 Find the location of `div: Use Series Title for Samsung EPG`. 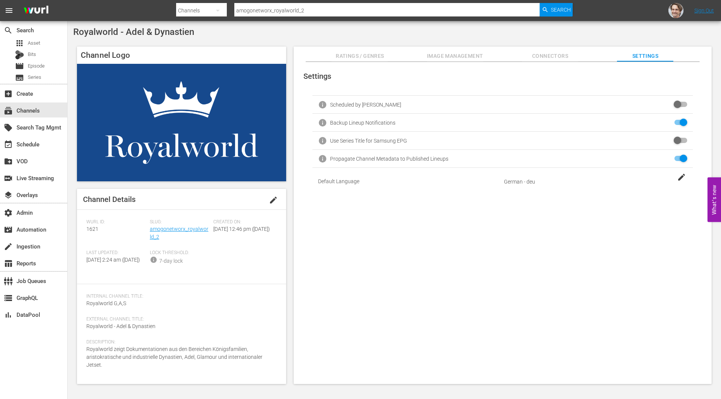

div: Use Series Title for Samsung EPG is located at coordinates (369, 141).